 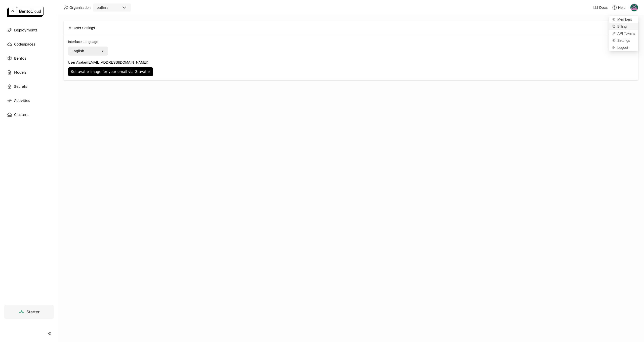 I want to click on a: Members, so click(x=624, y=19).